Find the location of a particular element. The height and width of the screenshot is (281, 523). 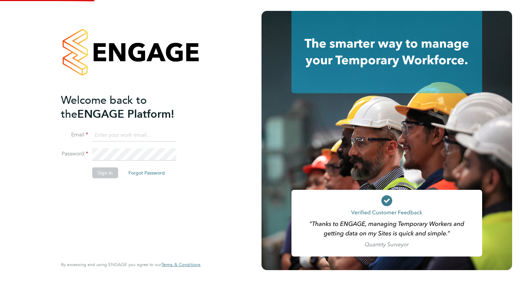

a: Terms & Conditions is located at coordinates (181, 265).